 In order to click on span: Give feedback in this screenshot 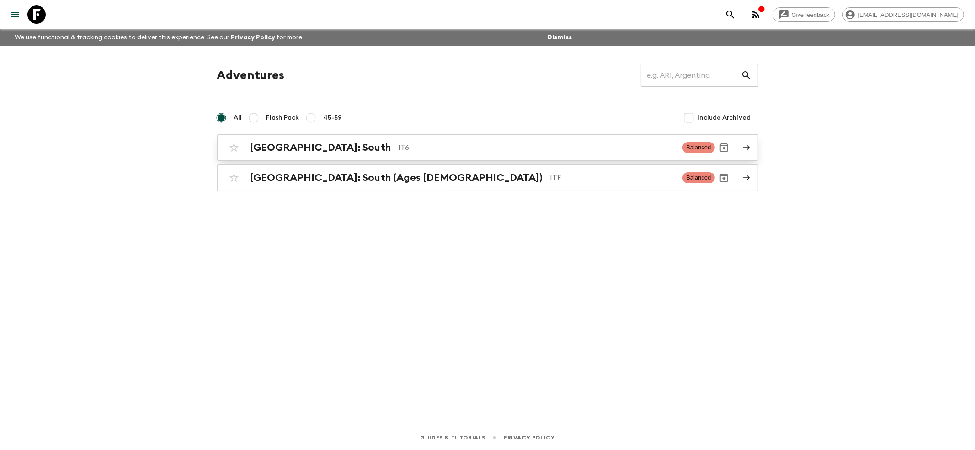, I will do `click(810, 15)`.